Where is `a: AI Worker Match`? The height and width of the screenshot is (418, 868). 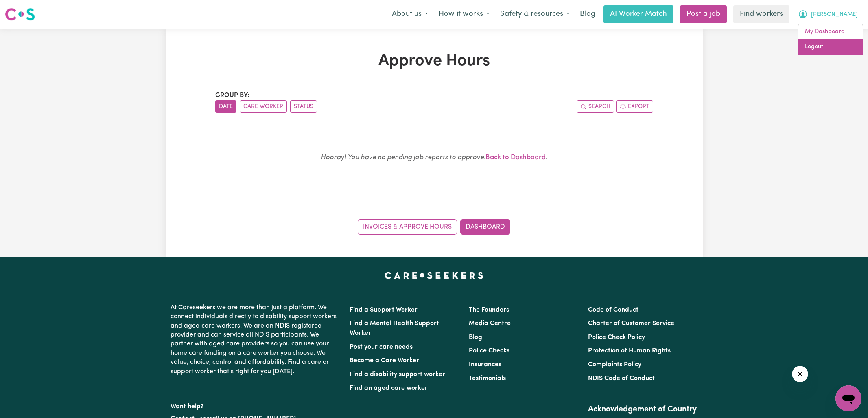 a: AI Worker Match is located at coordinates (639, 14).